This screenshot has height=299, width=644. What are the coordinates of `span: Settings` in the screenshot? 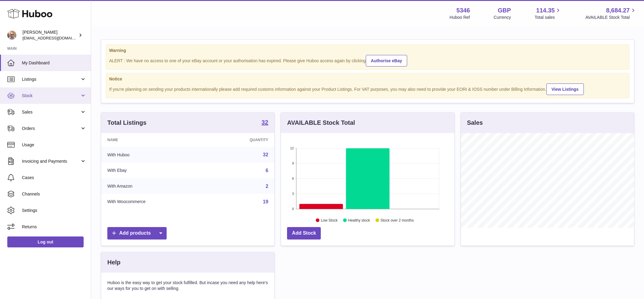 It's located at (54, 211).